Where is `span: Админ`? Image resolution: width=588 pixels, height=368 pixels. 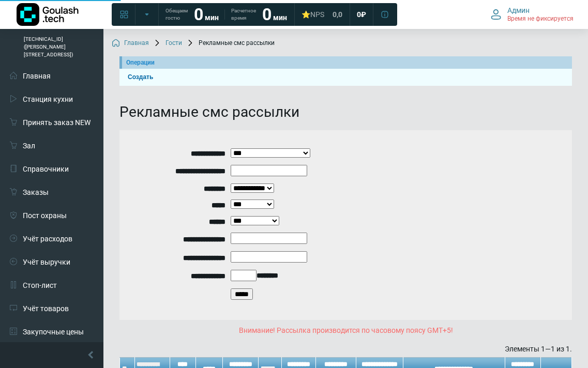
span: Админ is located at coordinates (518, 10).